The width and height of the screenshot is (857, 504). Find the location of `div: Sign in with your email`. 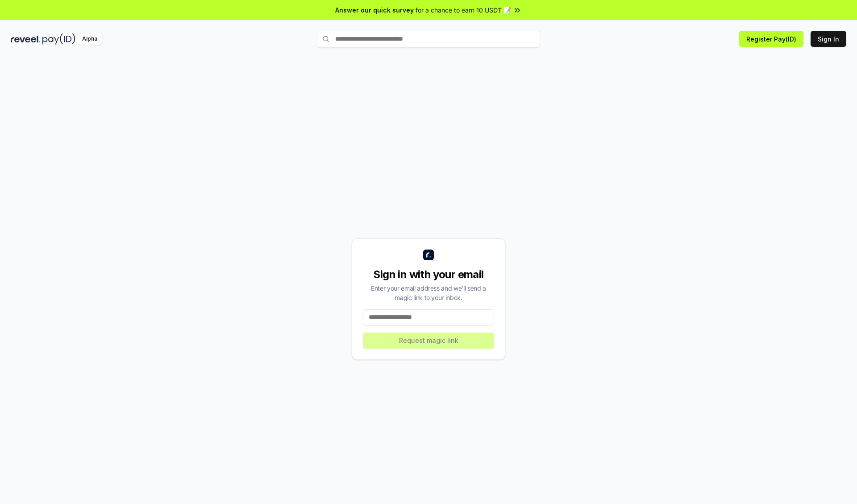

div: Sign in with your email is located at coordinates (429, 274).